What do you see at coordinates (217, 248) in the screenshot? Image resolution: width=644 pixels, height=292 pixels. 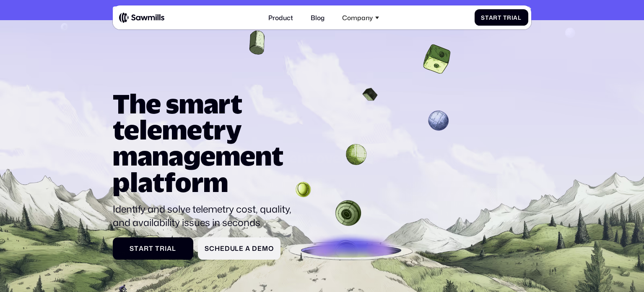 I see `span: h` at bounding box center [217, 248].